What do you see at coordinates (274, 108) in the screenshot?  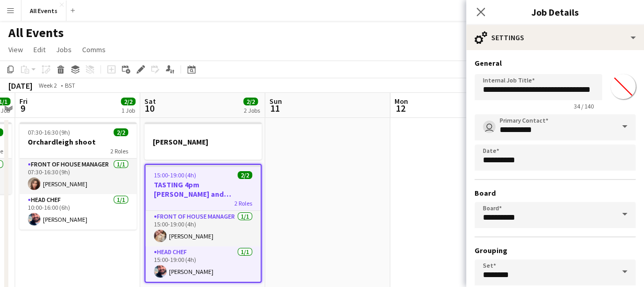 I see `span: 11` at bounding box center [274, 108].